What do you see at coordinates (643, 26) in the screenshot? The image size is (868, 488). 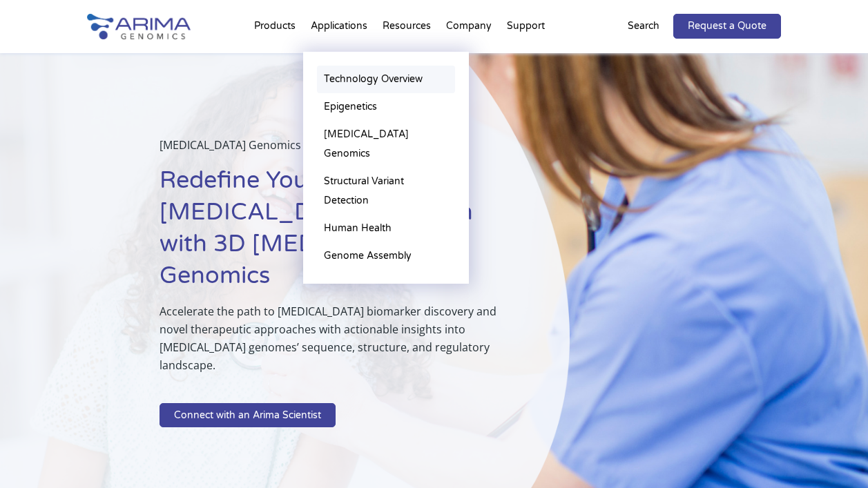 I see `p: Search` at bounding box center [643, 26].